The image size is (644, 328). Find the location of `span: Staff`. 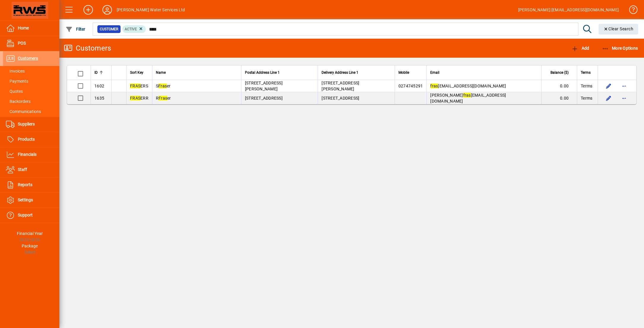

span: Staff is located at coordinates (22, 170).